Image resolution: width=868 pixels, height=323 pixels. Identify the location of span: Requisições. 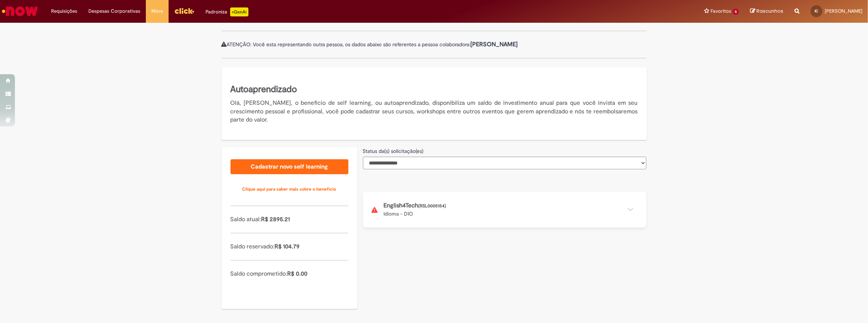
(64, 11).